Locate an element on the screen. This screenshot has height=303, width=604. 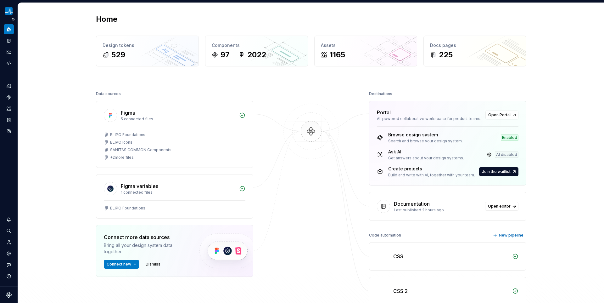
a: Design tokens is located at coordinates (9, 86).